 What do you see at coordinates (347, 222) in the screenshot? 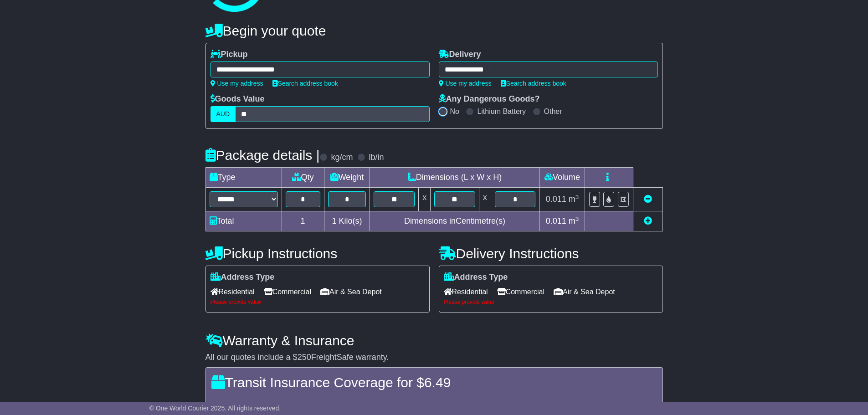
I see `td: Kilo(s)` at bounding box center [347, 222].